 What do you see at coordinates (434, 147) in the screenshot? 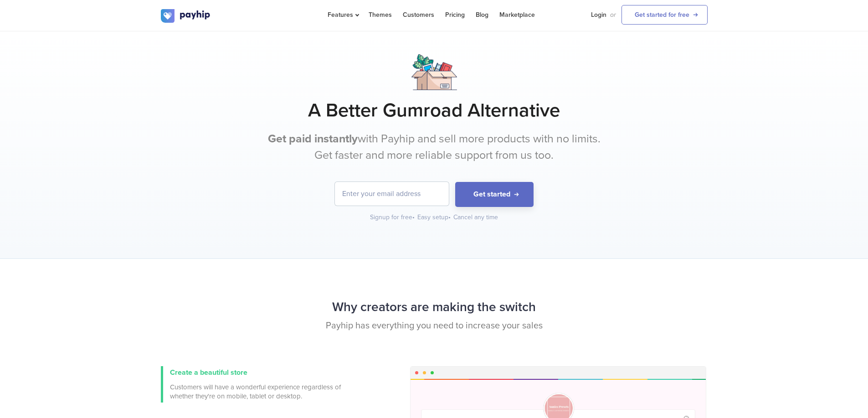
I see `p: with Payhip and sell more products with no limits. Get faster and more reliable support from us too.` at bounding box center [434, 147].